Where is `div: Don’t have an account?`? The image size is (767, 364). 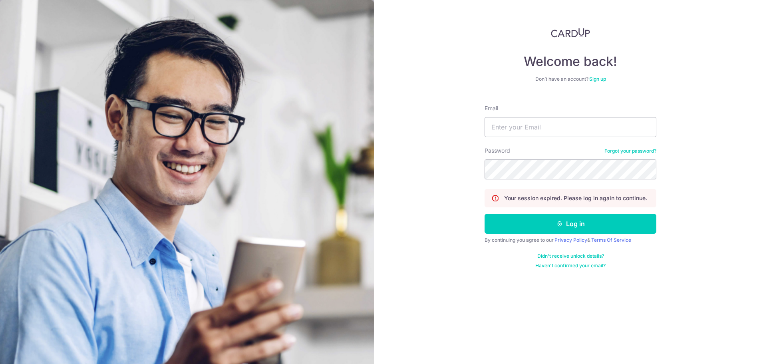
div: Don’t have an account? is located at coordinates (571, 79).